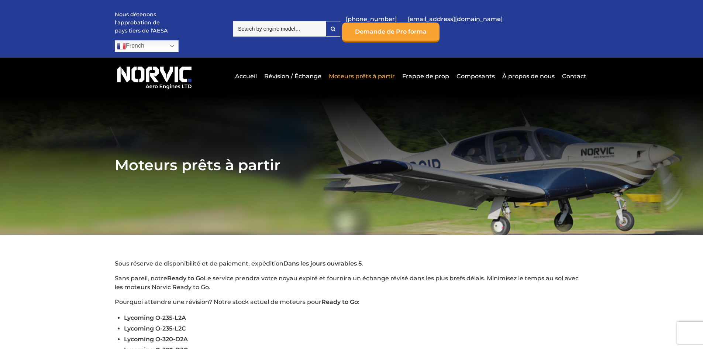 The image size is (703, 349). What do you see at coordinates (279, 29) in the screenshot?
I see `input: Search by engine model…` at bounding box center [279, 29].